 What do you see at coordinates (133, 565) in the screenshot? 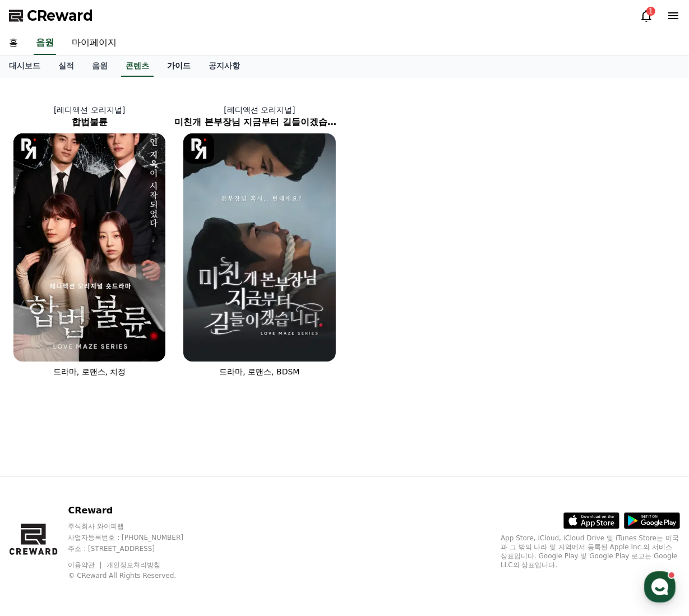
I see `a: 개인정보처리방침` at bounding box center [133, 565].